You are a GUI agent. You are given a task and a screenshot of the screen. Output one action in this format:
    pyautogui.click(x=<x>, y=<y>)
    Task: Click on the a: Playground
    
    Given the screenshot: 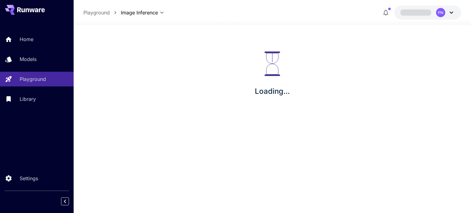 What is the action you would take?
    pyautogui.click(x=97, y=13)
    